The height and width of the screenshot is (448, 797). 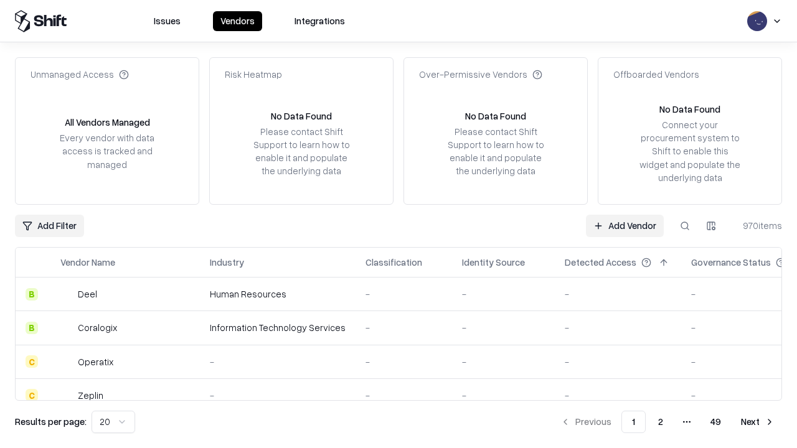 What do you see at coordinates (758, 422) in the screenshot?
I see `button: Next` at bounding box center [758, 422].